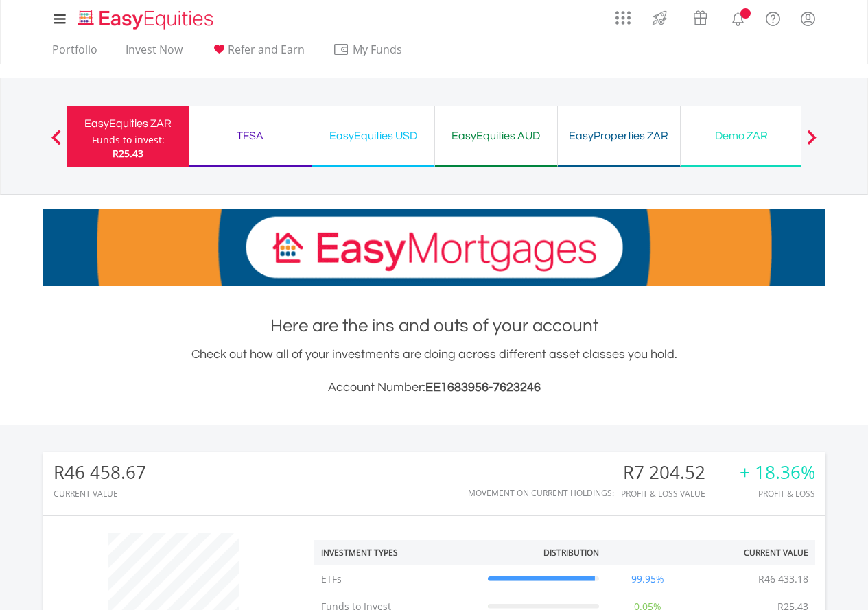  What do you see at coordinates (434, 371) in the screenshot?
I see `div: Check out how all of your investments are doing across different asset classes you hold.` at bounding box center [434, 371].